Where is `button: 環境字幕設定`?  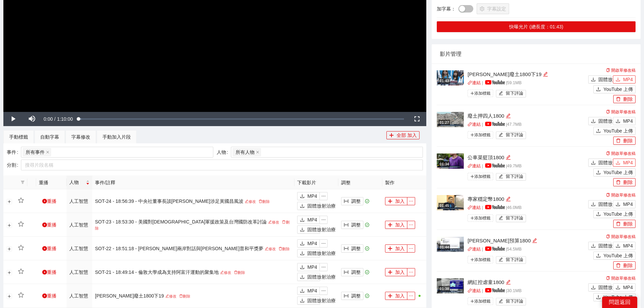
button: 環境字幕設定 is located at coordinates (493, 9).